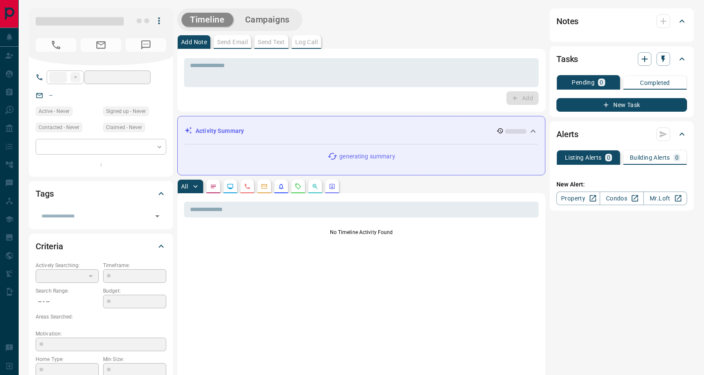 This screenshot has height=375, width=704. Describe the element at coordinates (362, 131) in the screenshot. I see `div: Activity Summary` at that location.